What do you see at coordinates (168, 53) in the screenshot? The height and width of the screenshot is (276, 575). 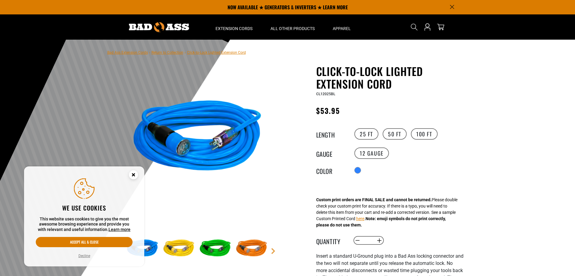 I see `a: Return to Collection` at bounding box center [168, 53].